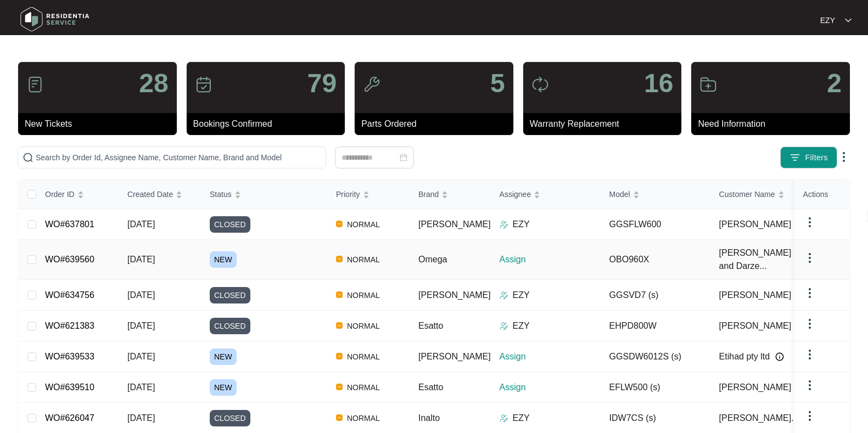 Image resolution: width=868 pixels, height=433 pixels. I want to click on p: Bookings Confirmed, so click(269, 124).